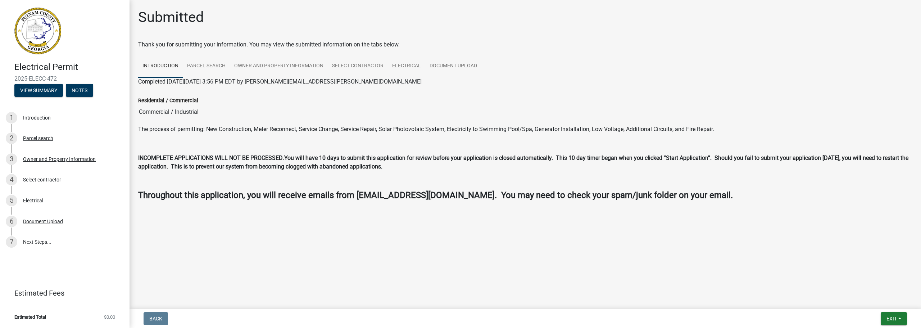 This screenshot has height=328, width=921. I want to click on div: 2, so click(12, 138).